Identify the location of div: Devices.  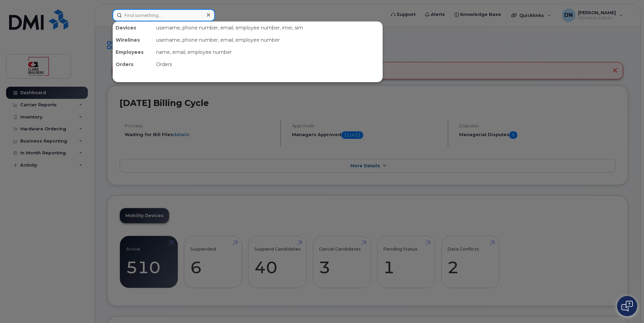
(133, 28).